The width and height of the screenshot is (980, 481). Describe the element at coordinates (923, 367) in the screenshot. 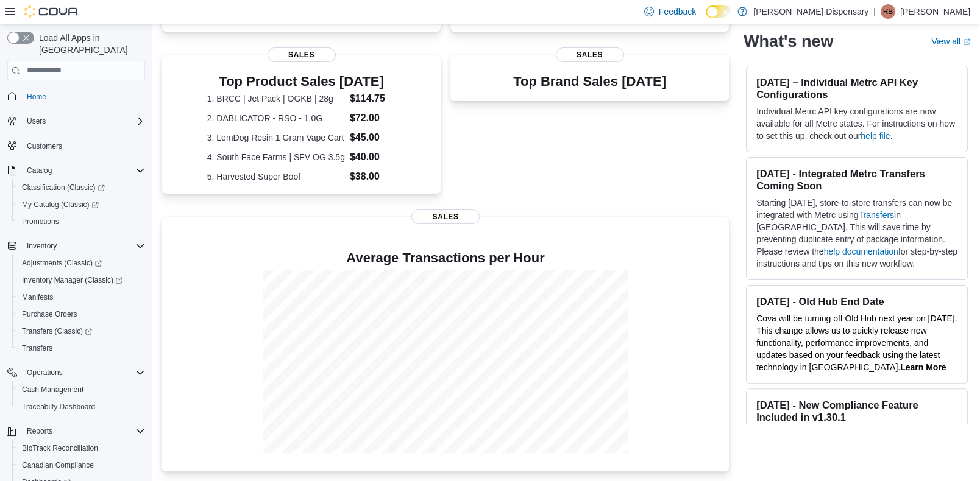

I see `a: Learn More` at that location.